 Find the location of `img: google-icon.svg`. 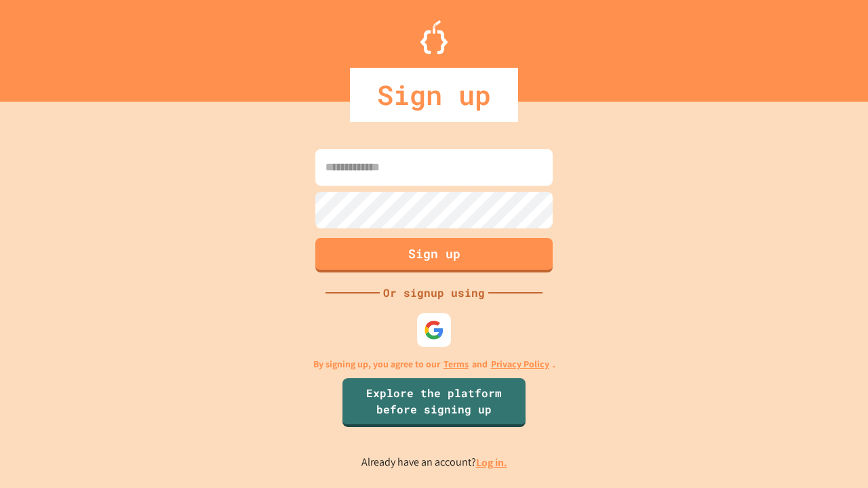

img: google-icon.svg is located at coordinates (434, 330).